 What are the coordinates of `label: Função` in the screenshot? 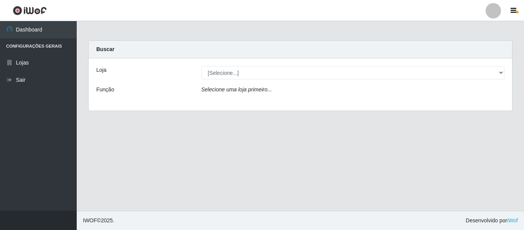 It's located at (105, 89).